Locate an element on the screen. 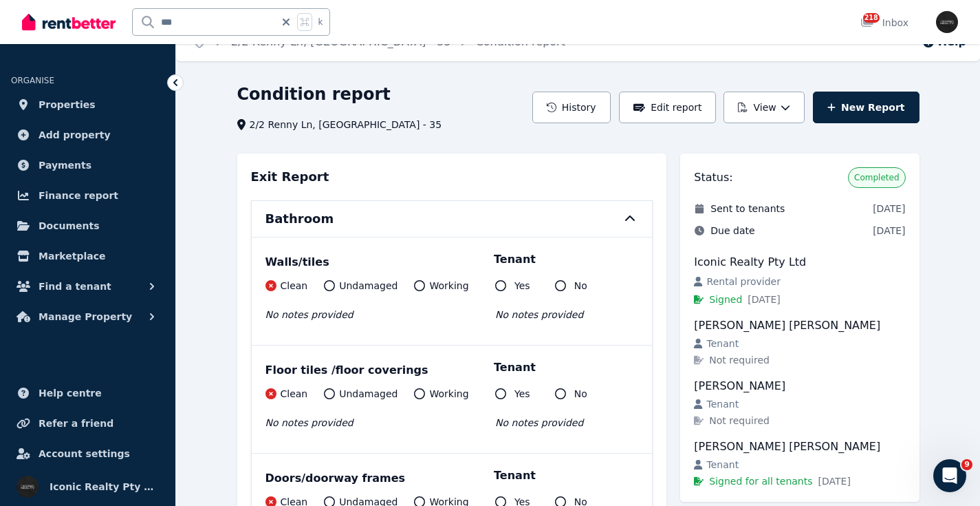  div: Walls/tiles is located at coordinates (452, 262).